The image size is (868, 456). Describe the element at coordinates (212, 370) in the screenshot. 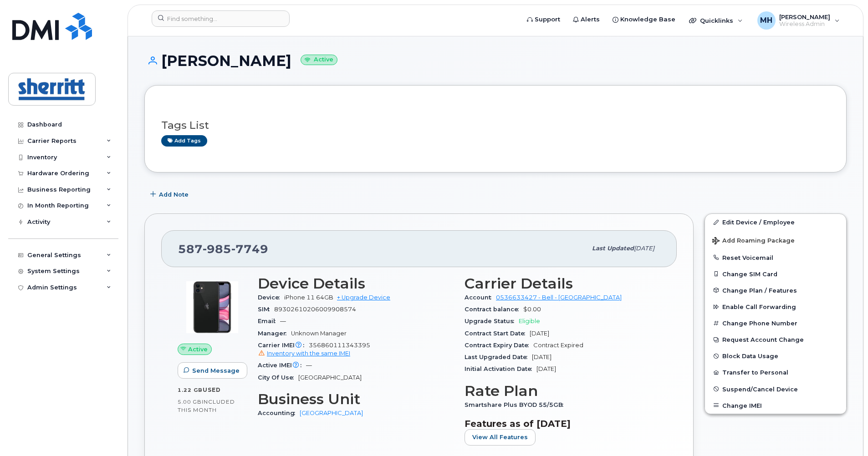

I see `button: Send Message` at that location.